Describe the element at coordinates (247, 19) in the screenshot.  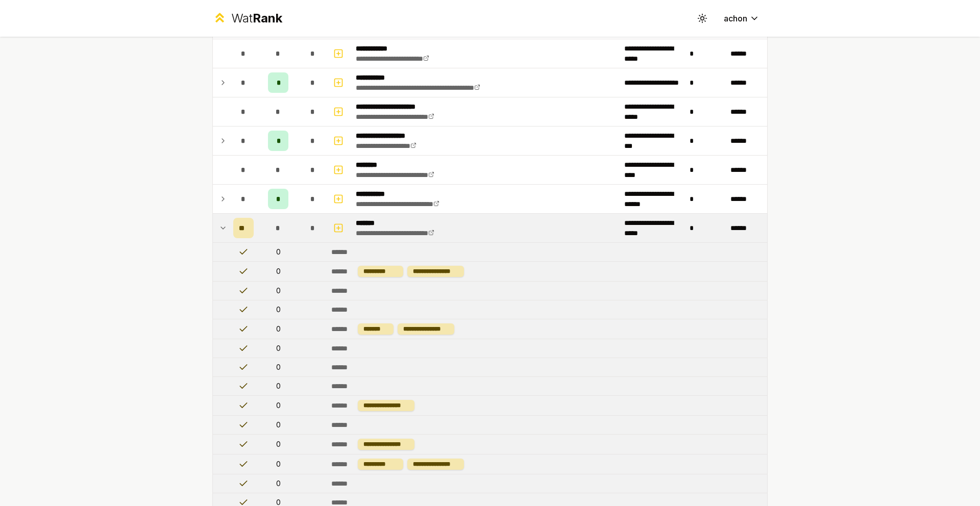
I see `a: WatRank` at that location.